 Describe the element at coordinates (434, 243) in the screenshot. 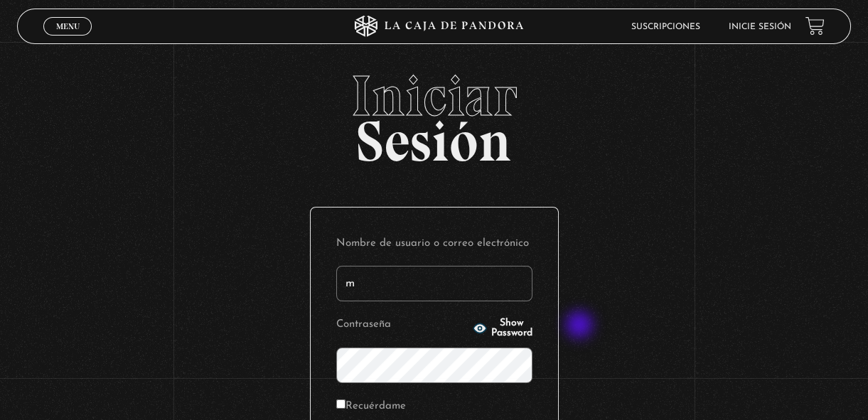

I see `label: Nombre de usuario o correo electrónico` at that location.